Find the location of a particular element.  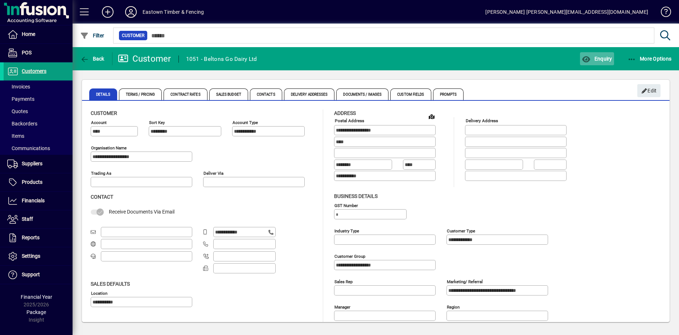

mat-label: Sales rep is located at coordinates (344, 282).